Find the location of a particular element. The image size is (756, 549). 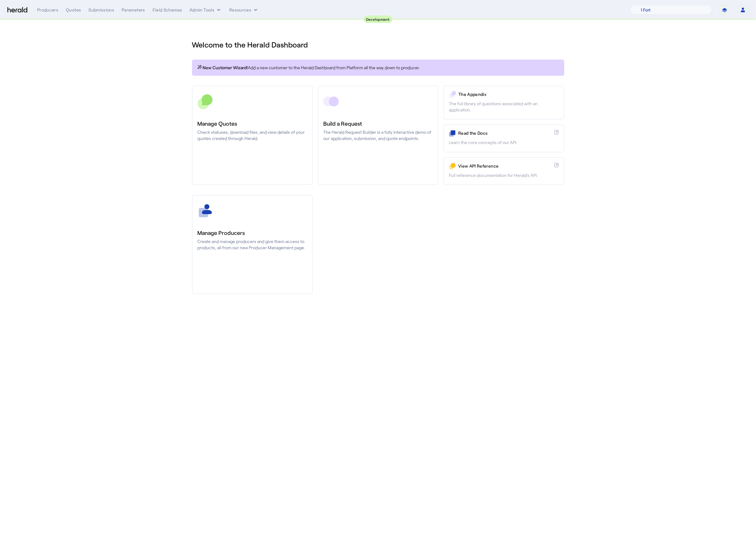

div: Submissions is located at coordinates (101, 10).